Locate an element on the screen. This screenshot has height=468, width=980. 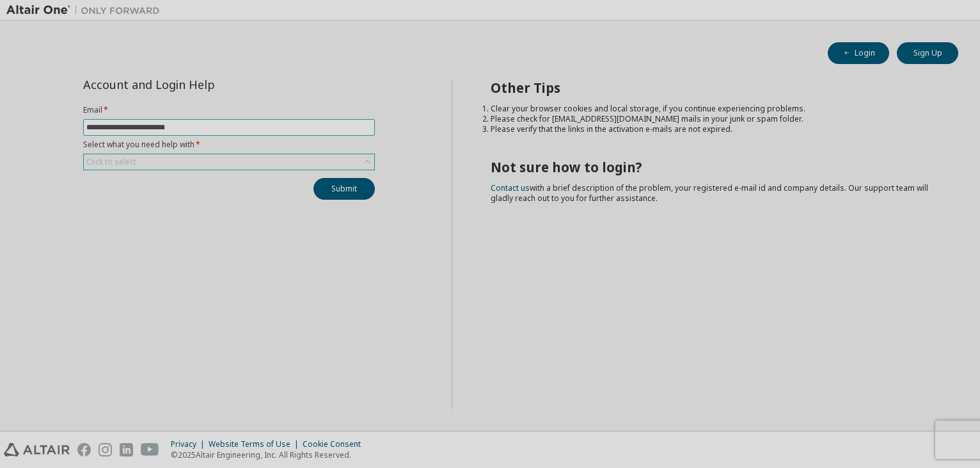
li: Please verify that the links in the activation e-mails are not expired. is located at coordinates (713, 129).